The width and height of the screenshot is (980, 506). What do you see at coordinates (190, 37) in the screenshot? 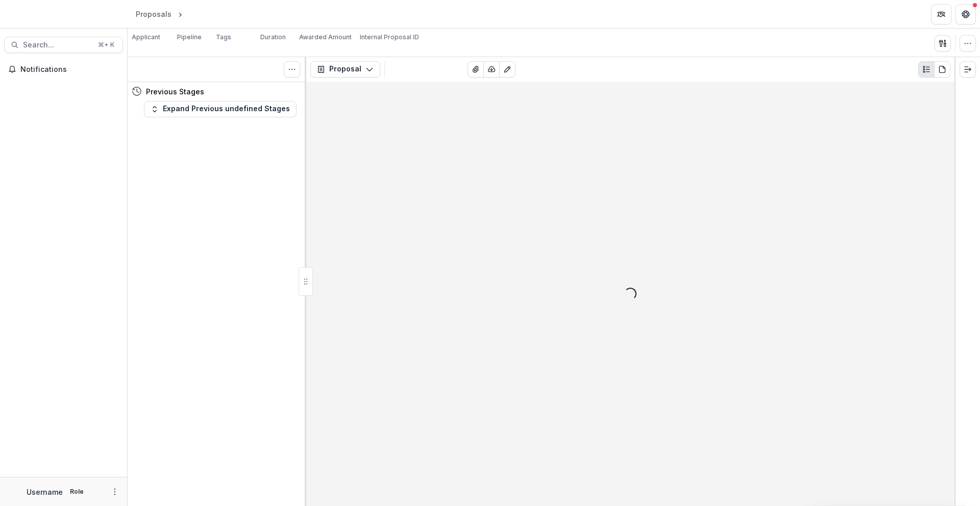
I see `p: Pipeline` at bounding box center [190, 37].